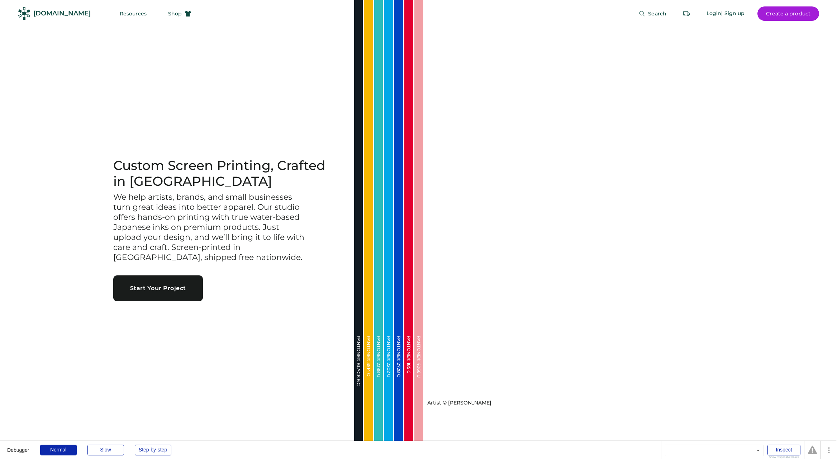  Describe the element at coordinates (24, 13) in the screenshot. I see `img: Rendered Logo - Screens` at that location.